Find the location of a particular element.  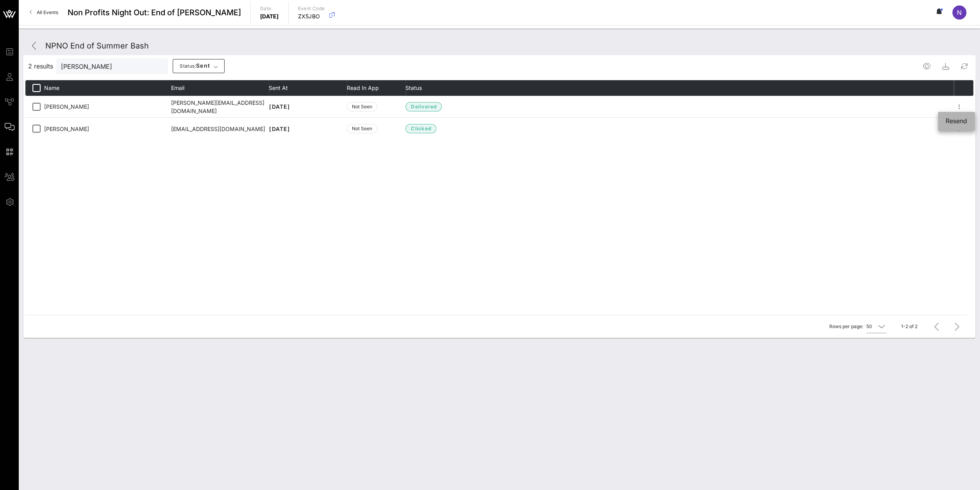

th: Sent At is located at coordinates (308, 88).